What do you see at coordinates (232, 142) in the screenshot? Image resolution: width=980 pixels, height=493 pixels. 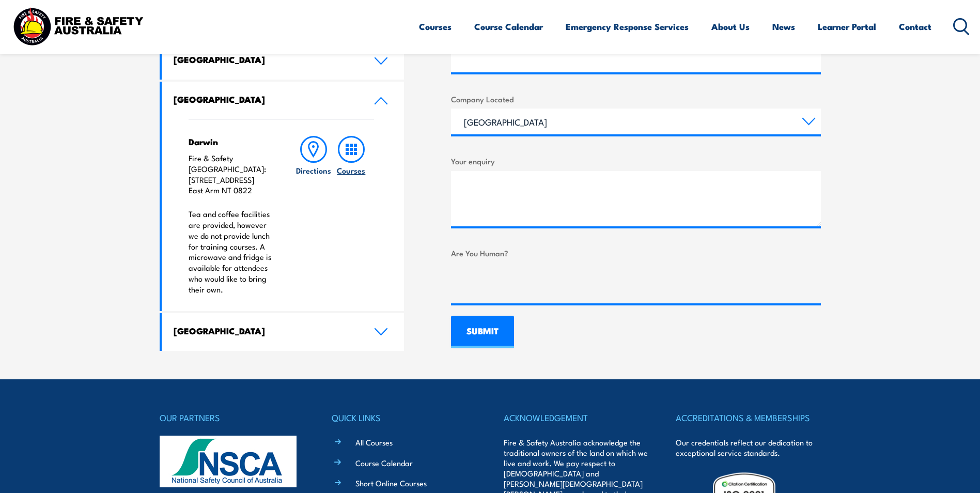 I see `h4: Darwin` at bounding box center [232, 142].